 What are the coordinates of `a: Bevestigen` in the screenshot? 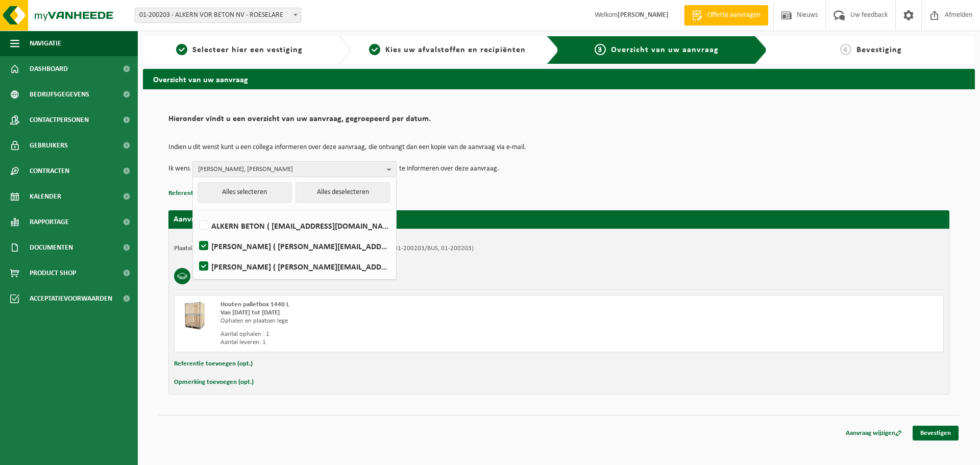 It's located at (936, 433).